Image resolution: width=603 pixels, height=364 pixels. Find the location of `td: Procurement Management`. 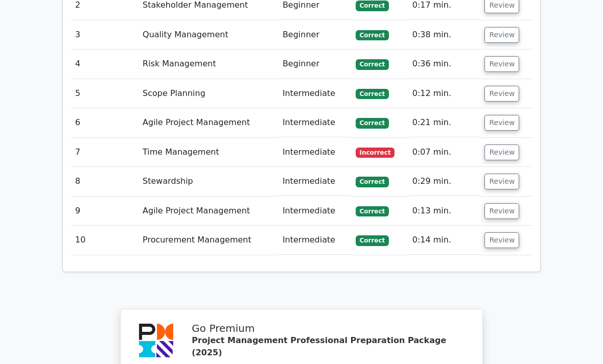

td: Procurement Management is located at coordinates (208, 240).